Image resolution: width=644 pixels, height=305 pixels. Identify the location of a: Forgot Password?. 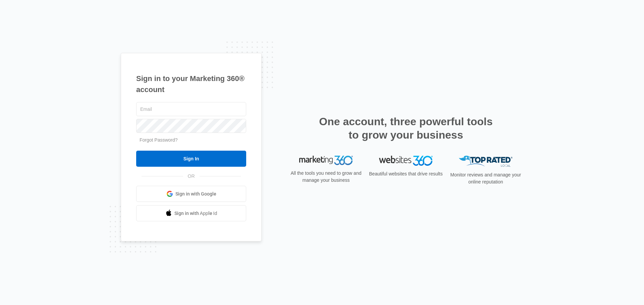
(159, 140).